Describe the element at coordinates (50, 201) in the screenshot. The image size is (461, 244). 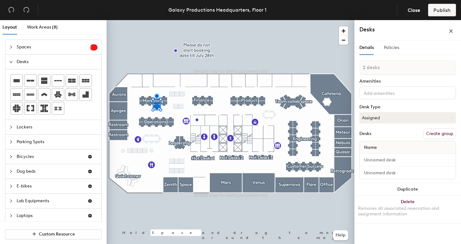
I see `span: Lab Equipments` at that location.